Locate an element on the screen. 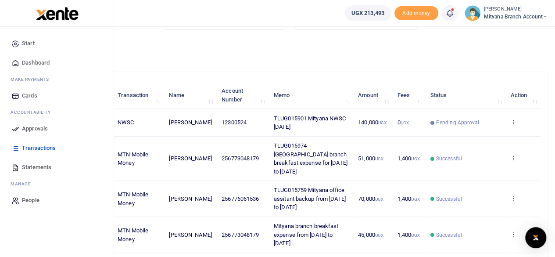  span: Pending Approval is located at coordinates (457, 122).